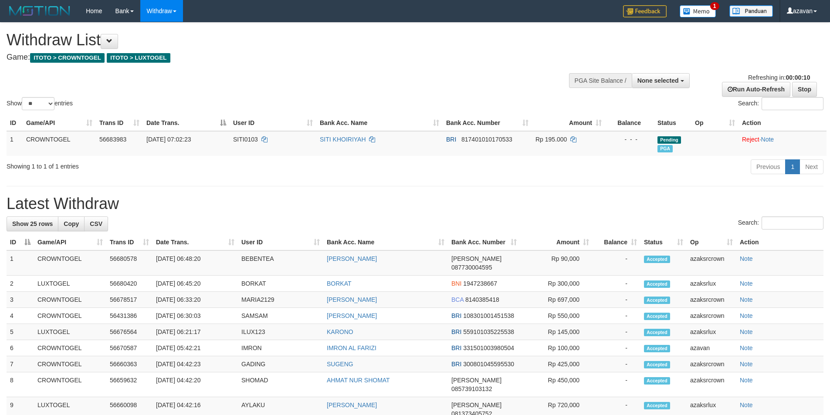  Describe the element at coordinates (129, 348) in the screenshot. I see `td: 56670587` at that location.